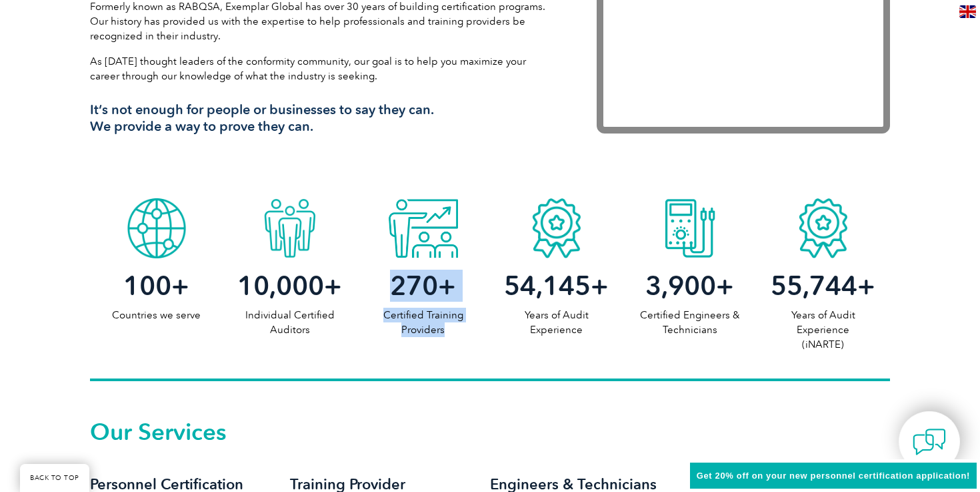 The image size is (980, 492). I want to click on span: 54,145, so click(547, 285).